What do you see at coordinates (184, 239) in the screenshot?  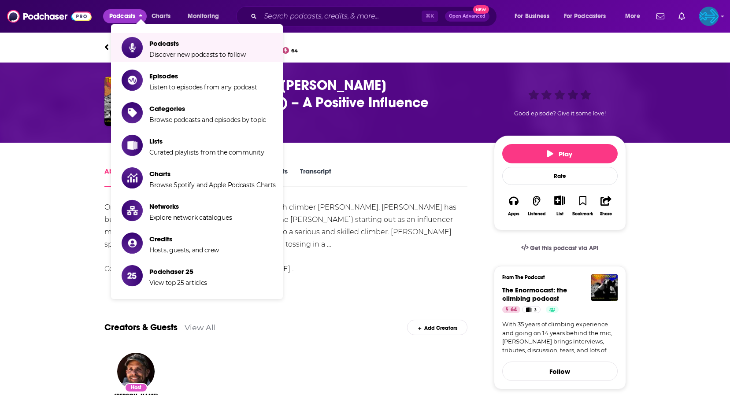 I see `span: Credits` at bounding box center [184, 239].